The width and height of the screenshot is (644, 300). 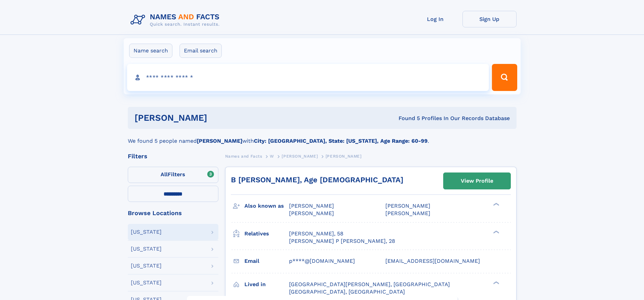 I want to click on input: search input, so click(x=308, y=77).